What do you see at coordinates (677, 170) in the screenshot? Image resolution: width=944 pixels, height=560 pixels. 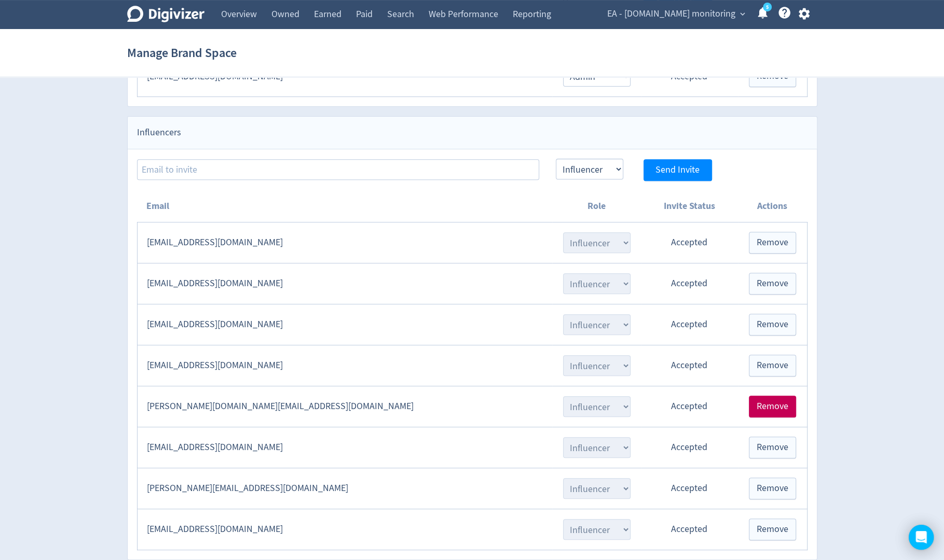 I see `button: Send Invite` at bounding box center [677, 170].